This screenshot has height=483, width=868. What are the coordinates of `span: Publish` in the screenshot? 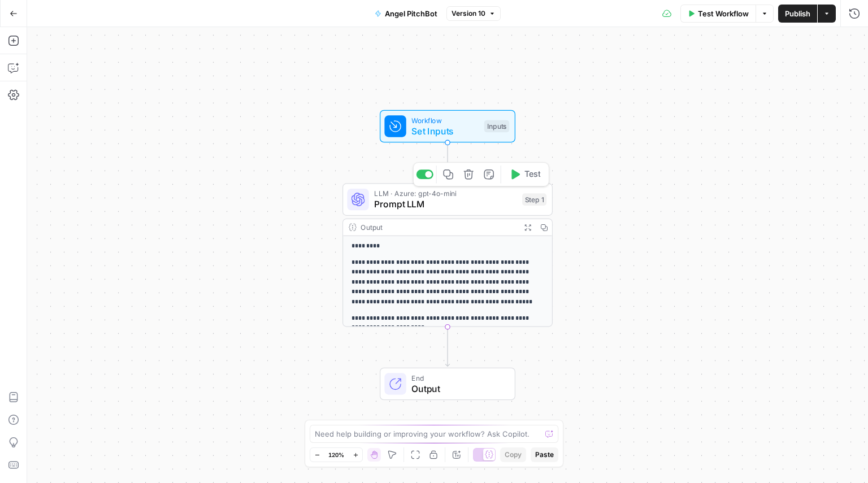 It's located at (797, 13).